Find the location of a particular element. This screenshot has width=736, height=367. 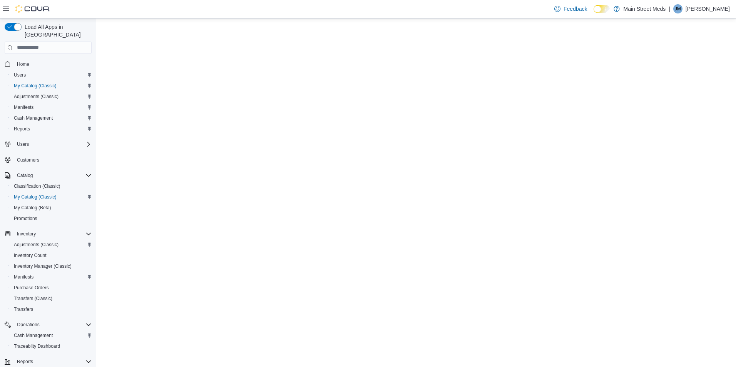

div: Josh Mowery is located at coordinates (678, 9).